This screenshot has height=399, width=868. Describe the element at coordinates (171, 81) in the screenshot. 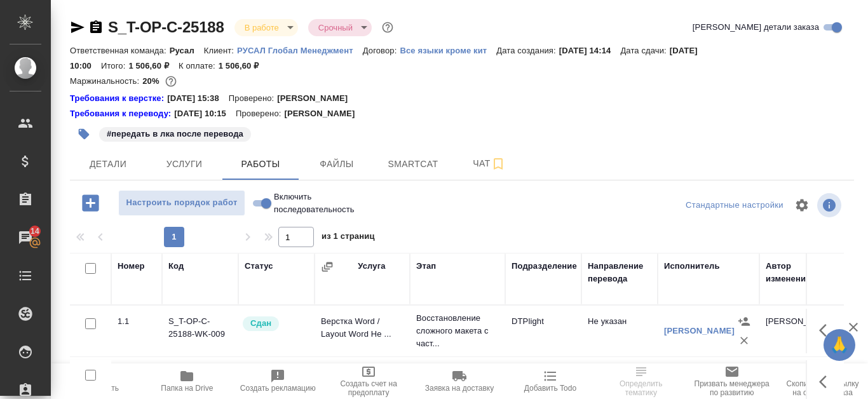

I see `button: 1004.00 RUB;` at that location.